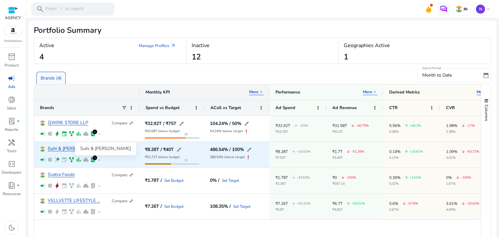 The image size is (499, 237). I want to click on span: search, so click(40, 9).